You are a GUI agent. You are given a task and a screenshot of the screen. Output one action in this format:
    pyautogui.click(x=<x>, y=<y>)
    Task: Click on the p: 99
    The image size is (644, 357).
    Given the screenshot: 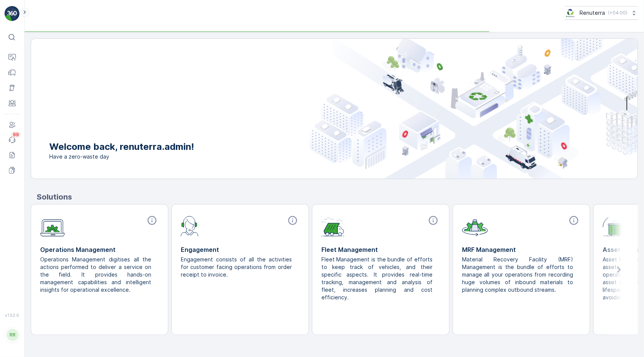 What is the action you would take?
    pyautogui.click(x=16, y=135)
    